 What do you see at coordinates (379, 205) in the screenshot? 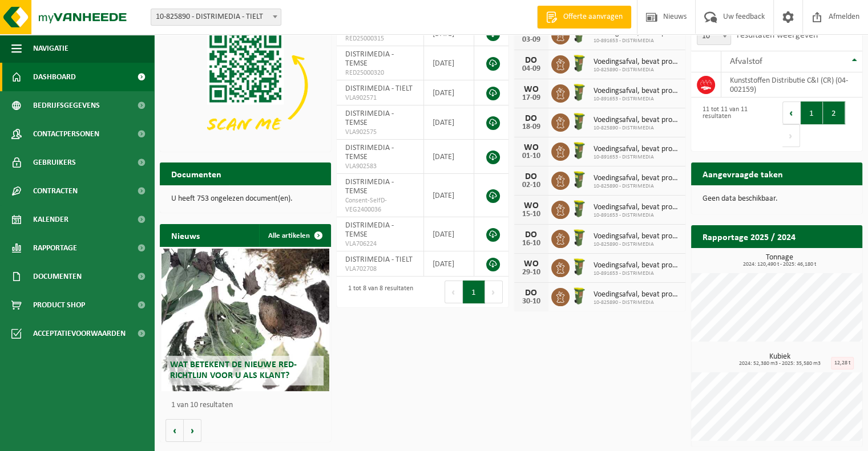
I see `span: Consent-SelfD-VEG2400036` at bounding box center [379, 205].